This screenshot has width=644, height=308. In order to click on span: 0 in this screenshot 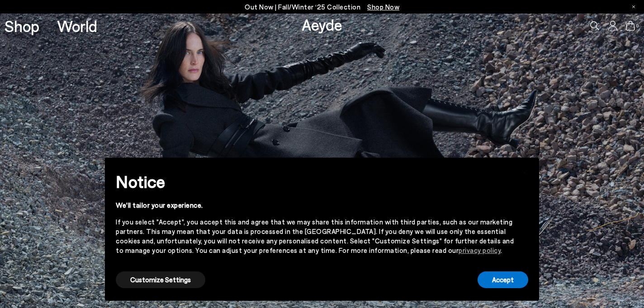, I will do `click(637, 26)`.